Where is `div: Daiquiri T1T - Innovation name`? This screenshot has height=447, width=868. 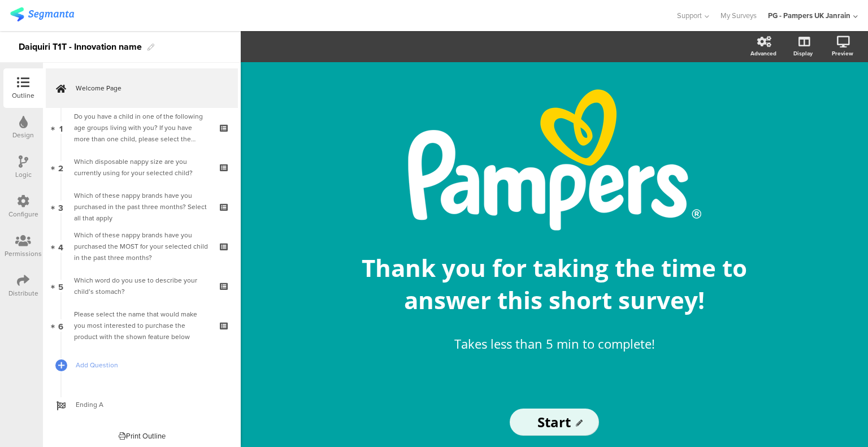 div: Daiquiri T1T - Innovation name is located at coordinates (81, 47).